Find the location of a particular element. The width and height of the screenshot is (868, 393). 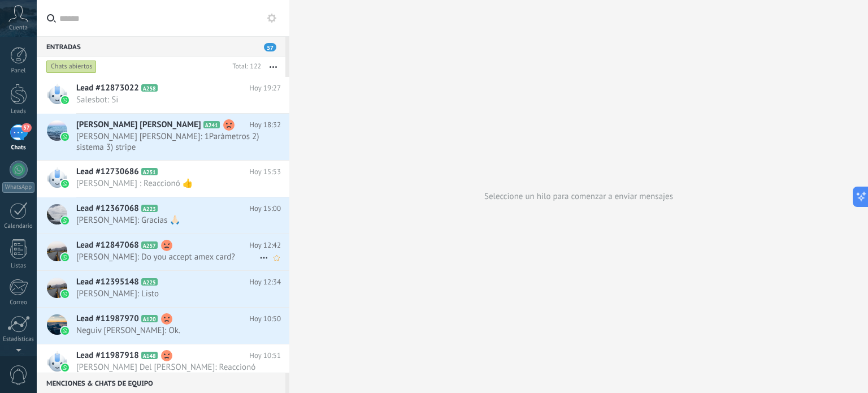

div: Calendario is located at coordinates (19, 226).